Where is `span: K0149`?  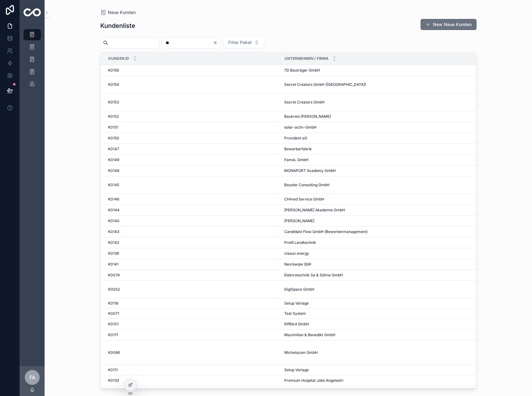 span: K0149 is located at coordinates (113, 160).